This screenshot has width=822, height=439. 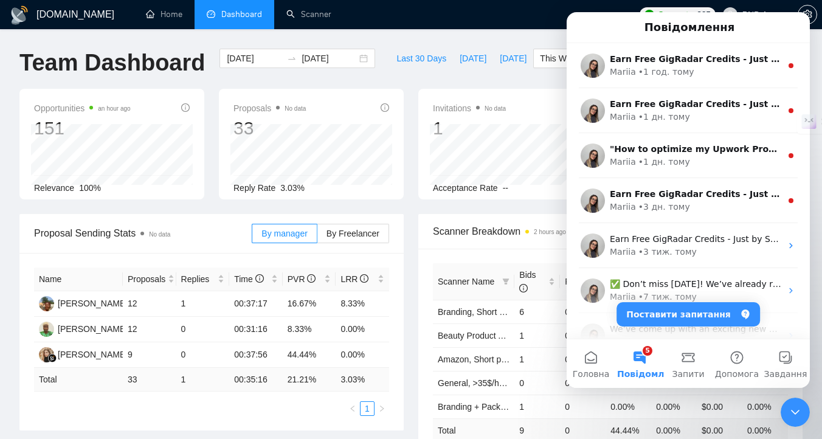 What do you see at coordinates (82, 108) in the screenshot?
I see `span: Opportunities` at bounding box center [82, 108].